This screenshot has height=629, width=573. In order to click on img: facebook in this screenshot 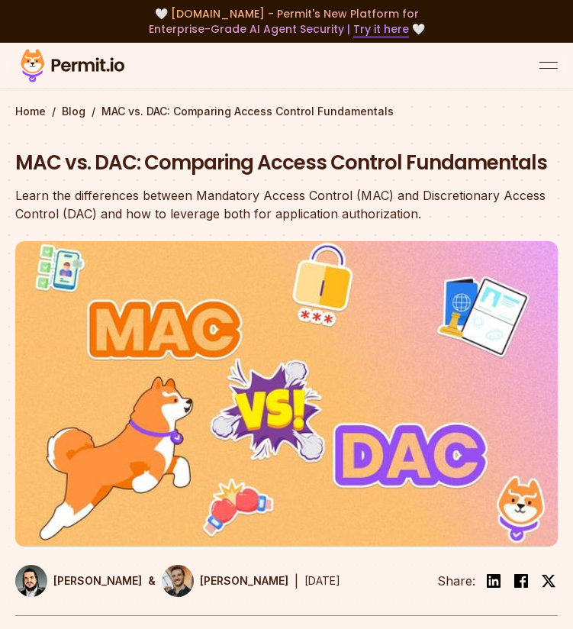, I will do `click(521, 580)`.